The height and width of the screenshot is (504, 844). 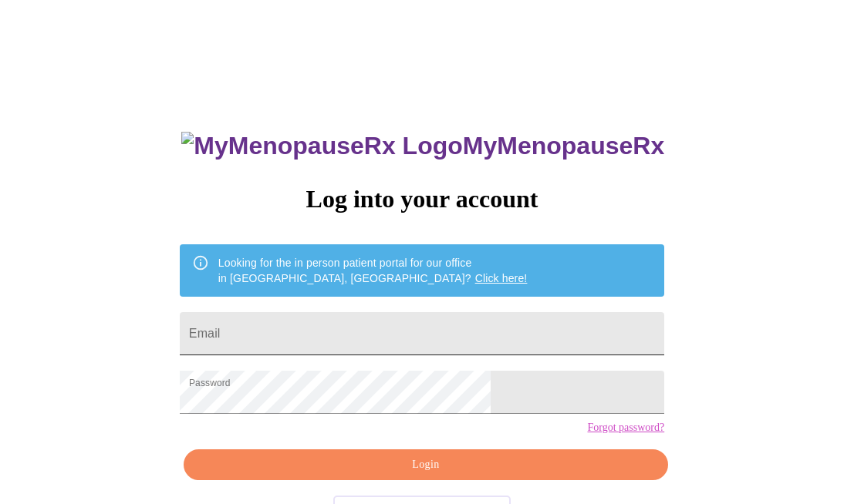 I want to click on span: Login, so click(x=426, y=465).